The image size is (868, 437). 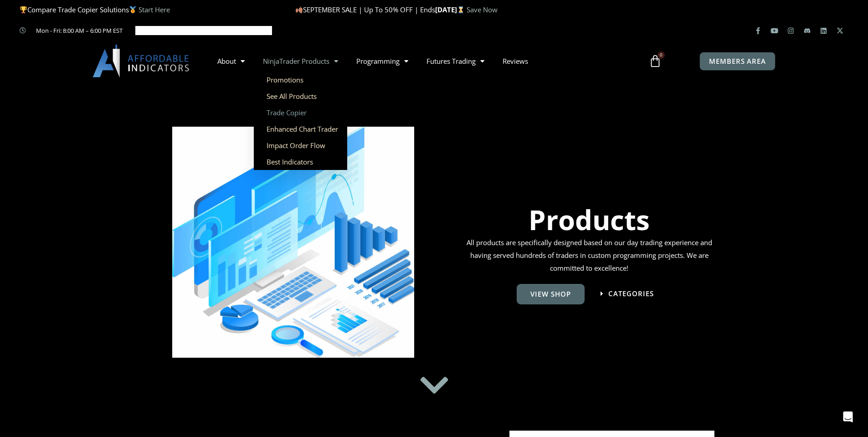 I want to click on a: Promotions, so click(x=300, y=80).